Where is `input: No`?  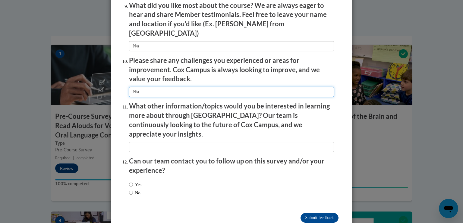
input: No is located at coordinates (131, 192).